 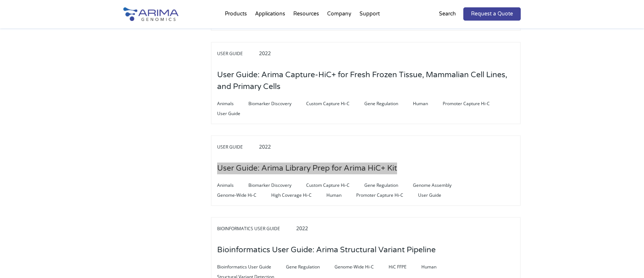 I want to click on p: Search, so click(x=447, y=14).